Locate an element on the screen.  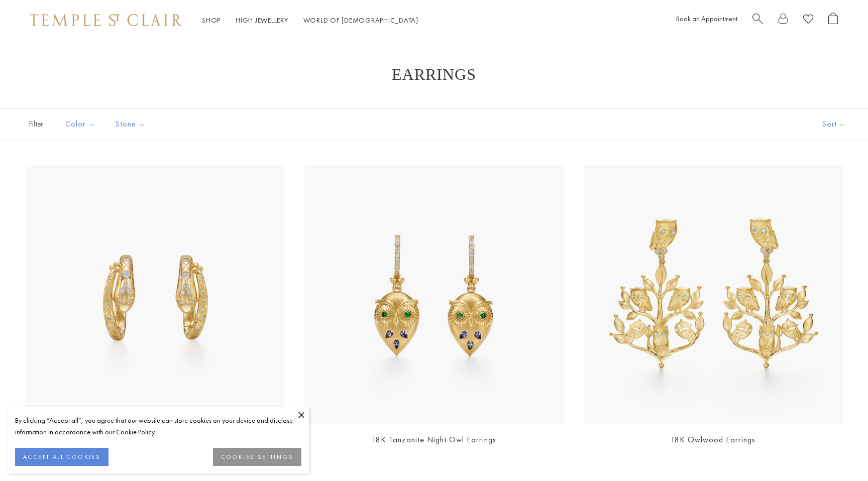
div: By clicking “Accept all”, you agree that our website can store cookies on your device and disclos... is located at coordinates (158, 427).